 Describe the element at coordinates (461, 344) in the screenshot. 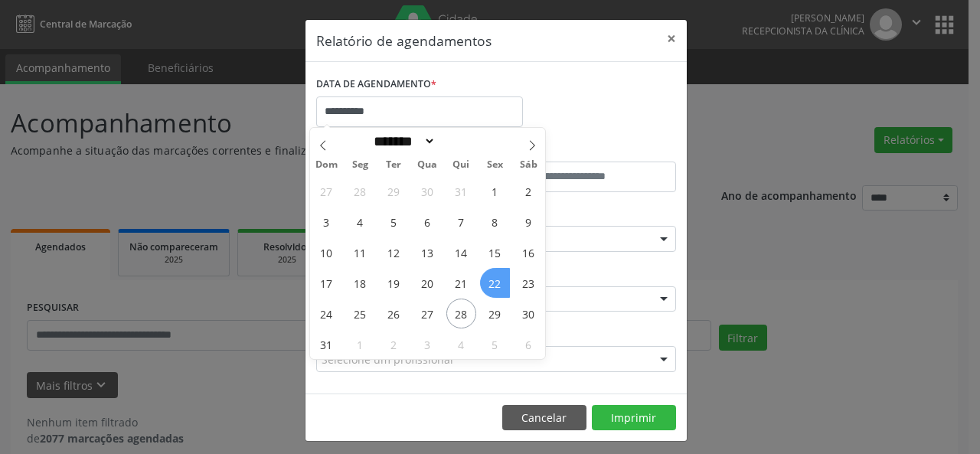

I see `span: Setembro 4, 2025` at that location.